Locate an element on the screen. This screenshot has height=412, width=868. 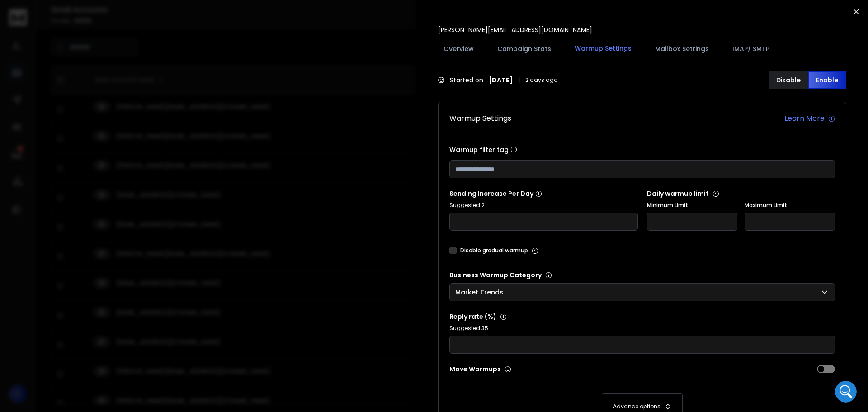
p: Suggested 2 is located at coordinates (544, 205).